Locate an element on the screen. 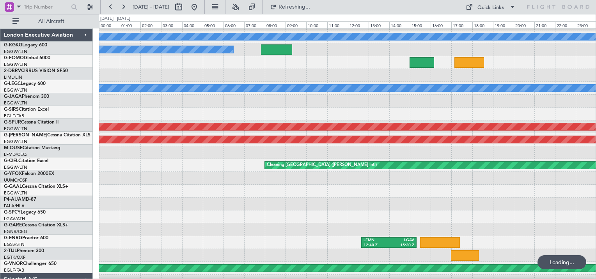 This screenshot has width=596, height=279. a: G-JAGAPhenom 300 is located at coordinates (27, 97).